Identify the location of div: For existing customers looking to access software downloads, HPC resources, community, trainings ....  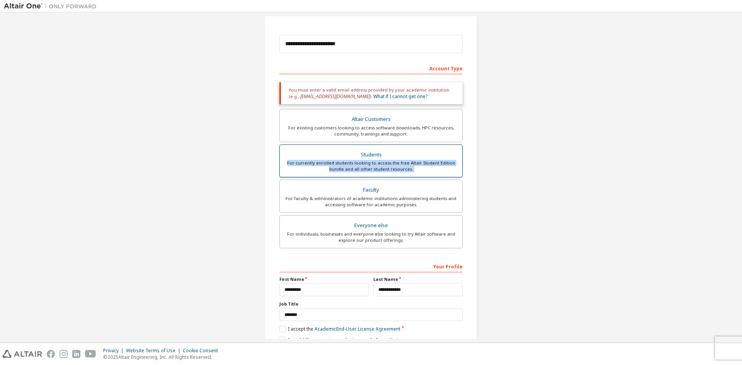
(371, 131).